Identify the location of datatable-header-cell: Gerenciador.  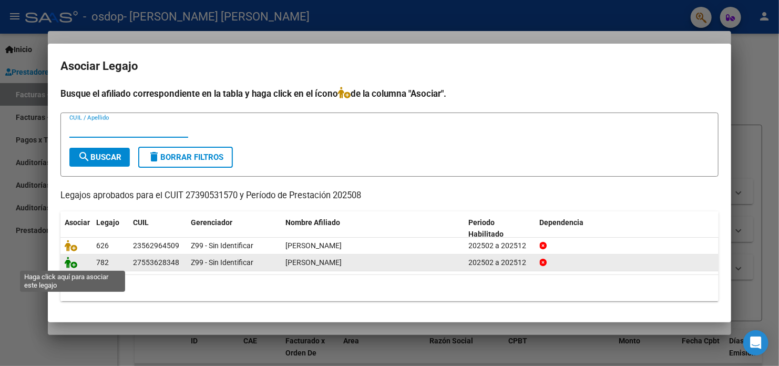
(234, 229).